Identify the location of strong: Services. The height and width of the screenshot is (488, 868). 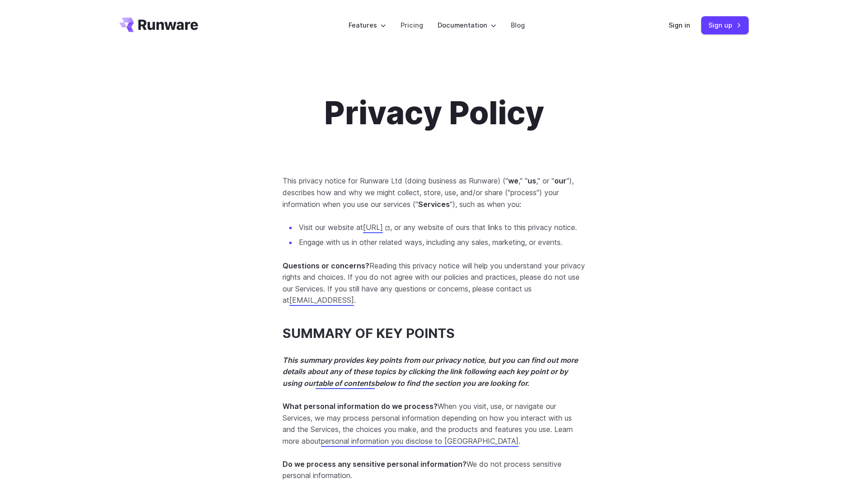
(434, 204).